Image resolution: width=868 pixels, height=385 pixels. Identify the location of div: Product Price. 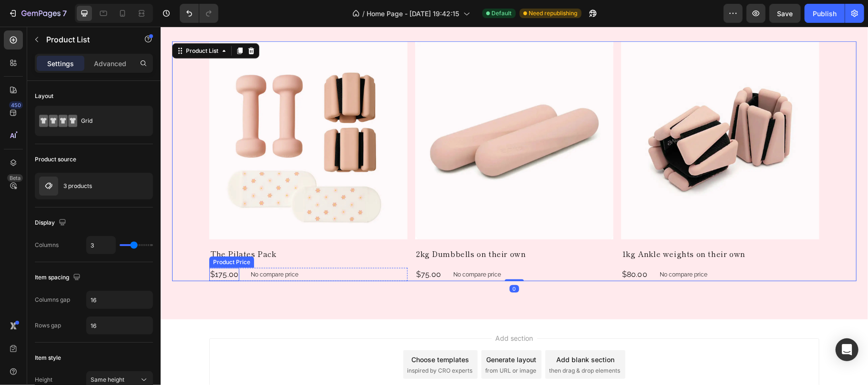
(71, 236).